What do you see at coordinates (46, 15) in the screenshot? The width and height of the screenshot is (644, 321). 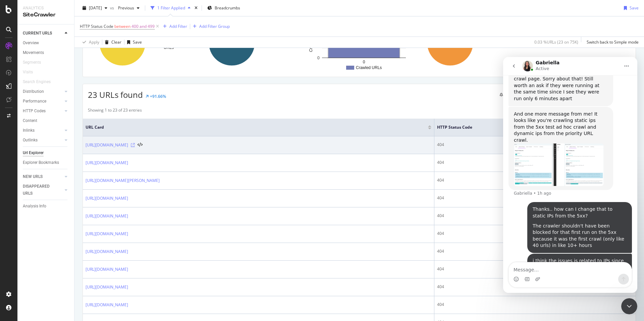 I see `div: SiteCrawler` at bounding box center [46, 15].